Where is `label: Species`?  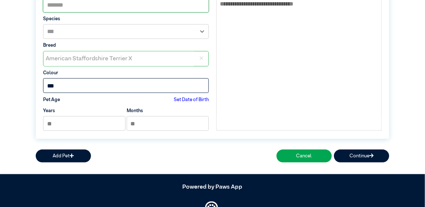
label: Species is located at coordinates (126, 19).